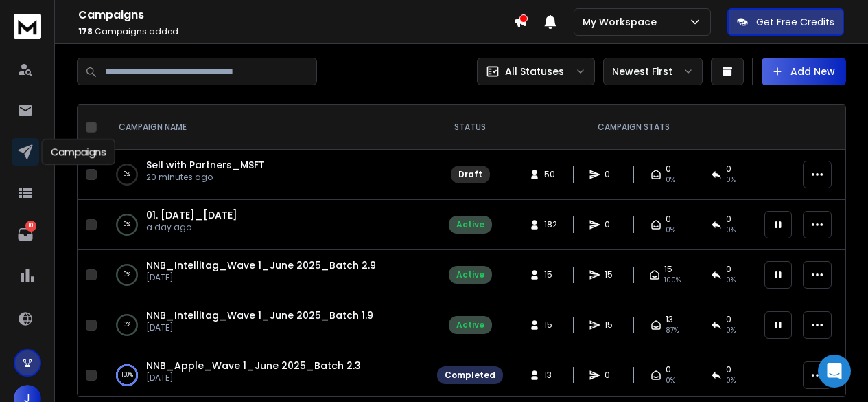  I want to click on th: STATUS, so click(470, 127).